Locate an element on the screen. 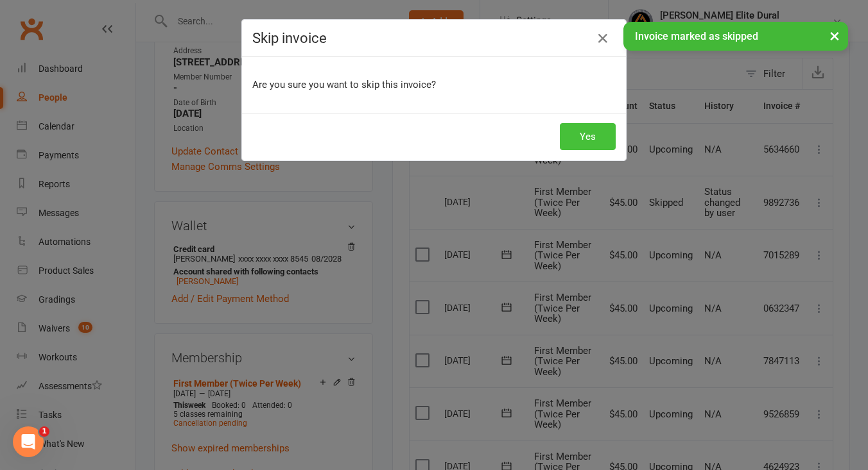  span: Are you sure you want to skip this invoice? is located at coordinates (345, 85).